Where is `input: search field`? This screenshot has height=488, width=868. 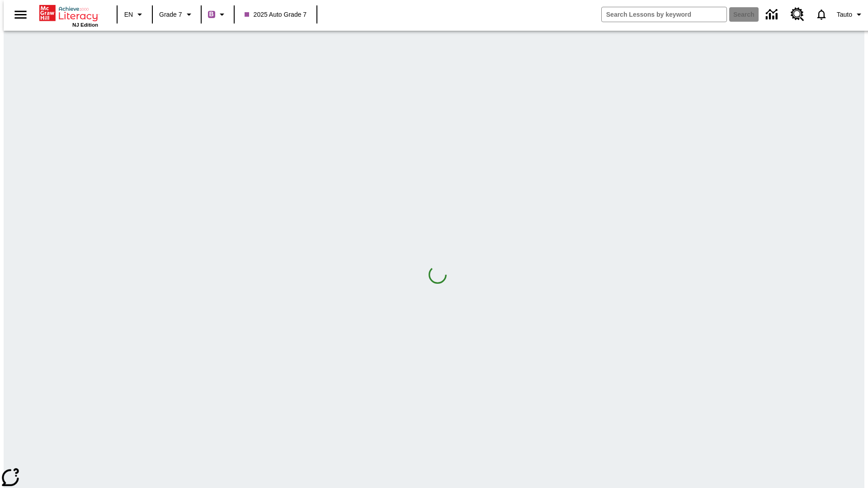 input: search field is located at coordinates (664, 15).